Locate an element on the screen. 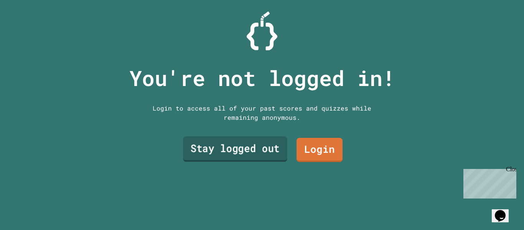  p: You're not logged in! is located at coordinates (262, 78).